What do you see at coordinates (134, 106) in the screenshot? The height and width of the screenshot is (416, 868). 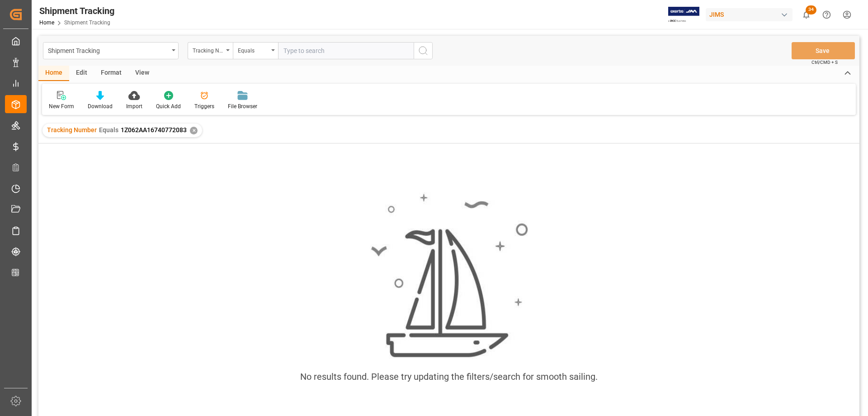 I see `div: Import` at bounding box center [134, 106].